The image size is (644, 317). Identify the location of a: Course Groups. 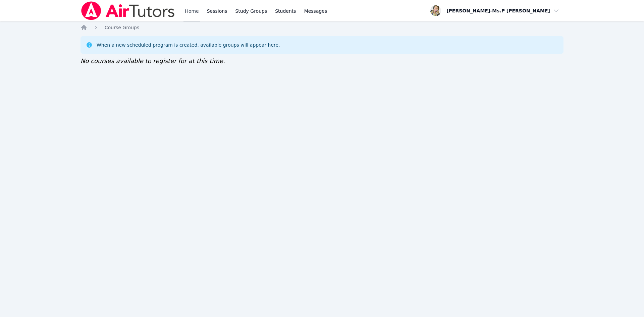
(122, 28).